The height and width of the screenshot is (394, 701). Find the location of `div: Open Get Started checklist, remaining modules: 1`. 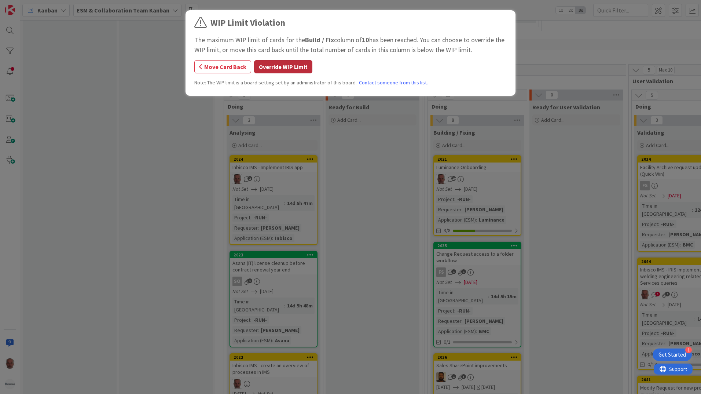

div: Open Get Started checklist, remaining modules: 1 is located at coordinates (672, 355).